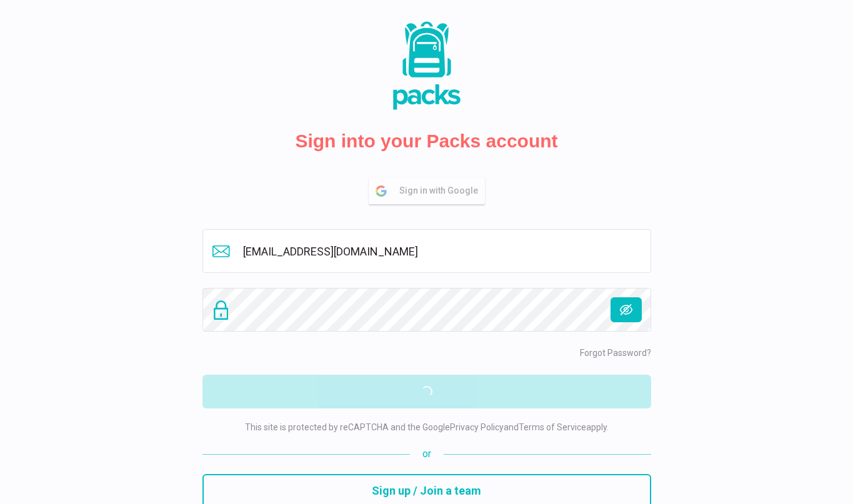 Image resolution: width=853 pixels, height=504 pixels. I want to click on a: Terms of Service, so click(553, 427).